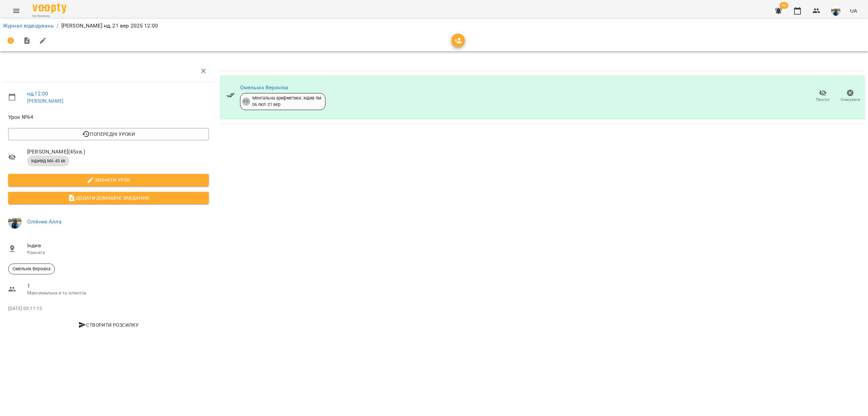  What do you see at coordinates (108, 325) in the screenshot?
I see `button: Створити розсилку` at bounding box center [108, 325].